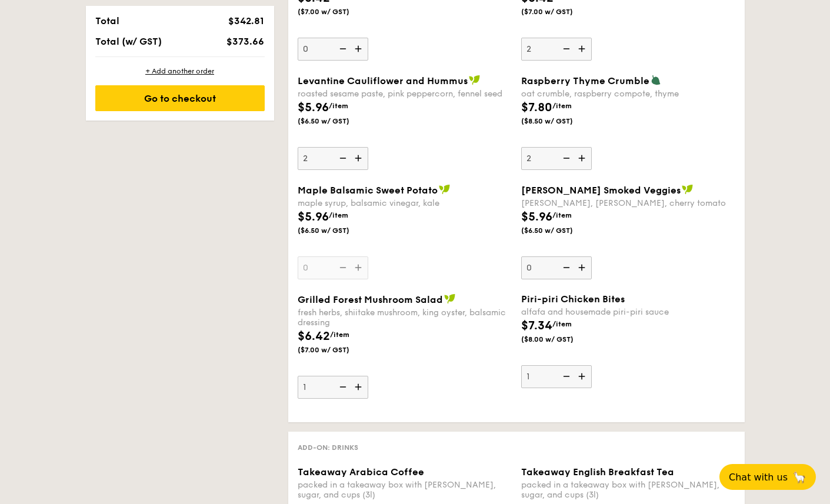 This screenshot has height=504, width=830. Describe the element at coordinates (333, 388) in the screenshot. I see `input: Grilled Forest Mushroom Saladfresh herbs, shiitake mushroom, king oyster, balsamic dressing$6.42/...` at that location.